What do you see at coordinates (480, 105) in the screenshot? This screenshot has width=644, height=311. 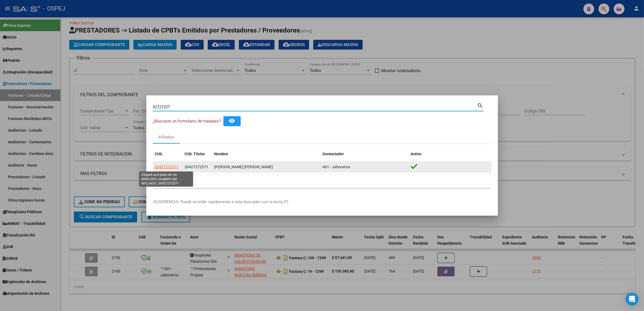 I see `mat-icon: search` at bounding box center [480, 105].